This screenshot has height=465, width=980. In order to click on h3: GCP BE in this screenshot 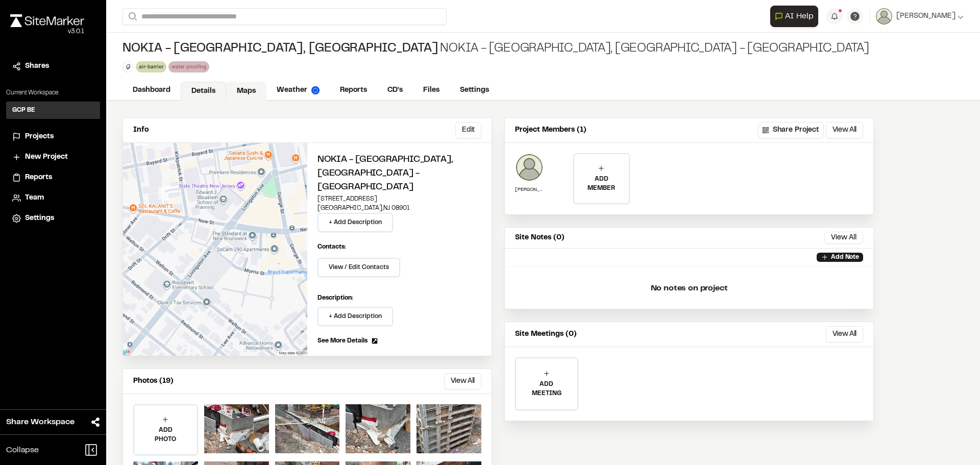, I will do `click(24, 111)`.